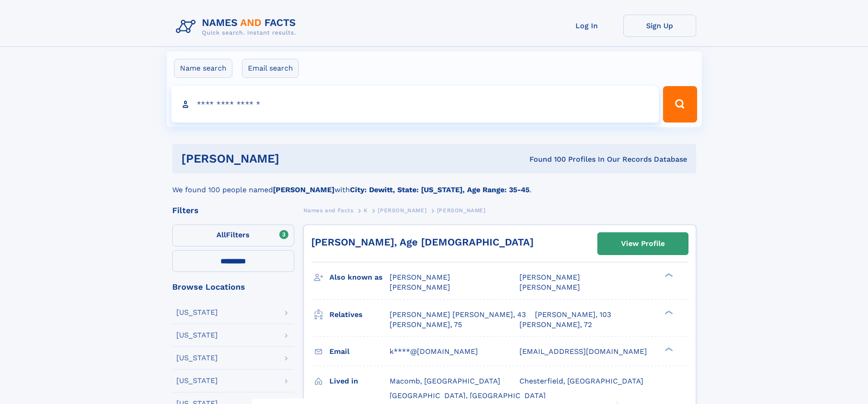 The width and height of the screenshot is (868, 404). What do you see at coordinates (238, 27) in the screenshot?
I see `img: Logo Names and Facts` at bounding box center [238, 27].